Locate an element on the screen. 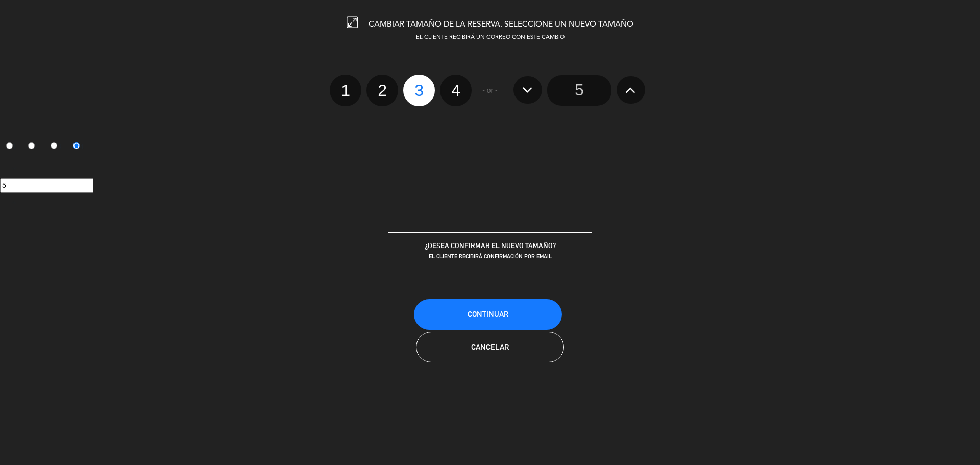  span: - or - is located at coordinates (490, 90).